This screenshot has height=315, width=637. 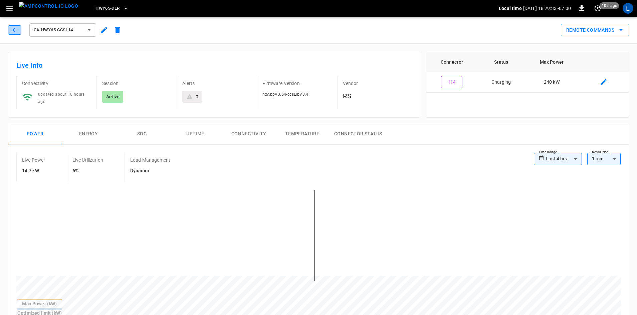 What do you see at coordinates (548, 153) in the screenshot?
I see `label: Time Range` at bounding box center [548, 153].